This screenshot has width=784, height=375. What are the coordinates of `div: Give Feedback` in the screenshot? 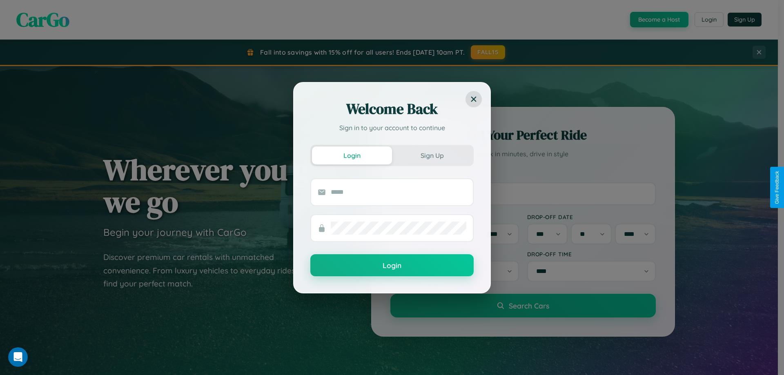 It's located at (777, 187).